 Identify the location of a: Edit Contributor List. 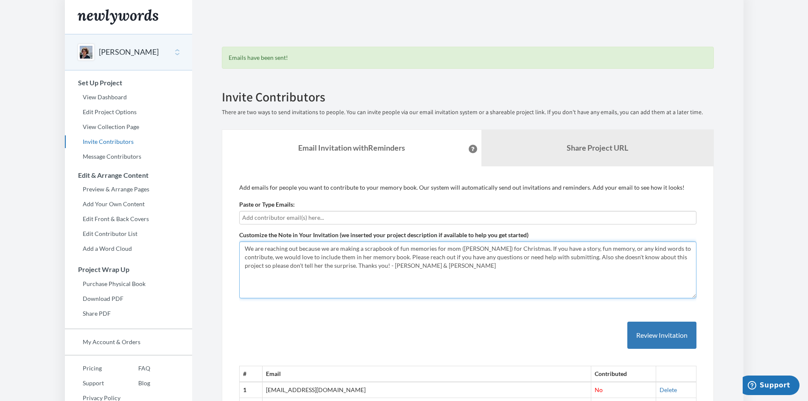
(128, 234).